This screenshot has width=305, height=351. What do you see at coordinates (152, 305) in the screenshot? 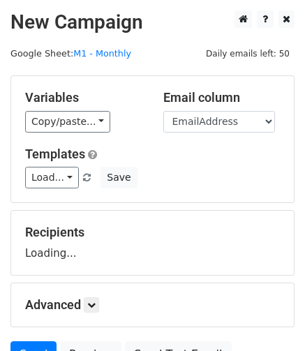
I see `h5: Advanced` at bounding box center [152, 305].